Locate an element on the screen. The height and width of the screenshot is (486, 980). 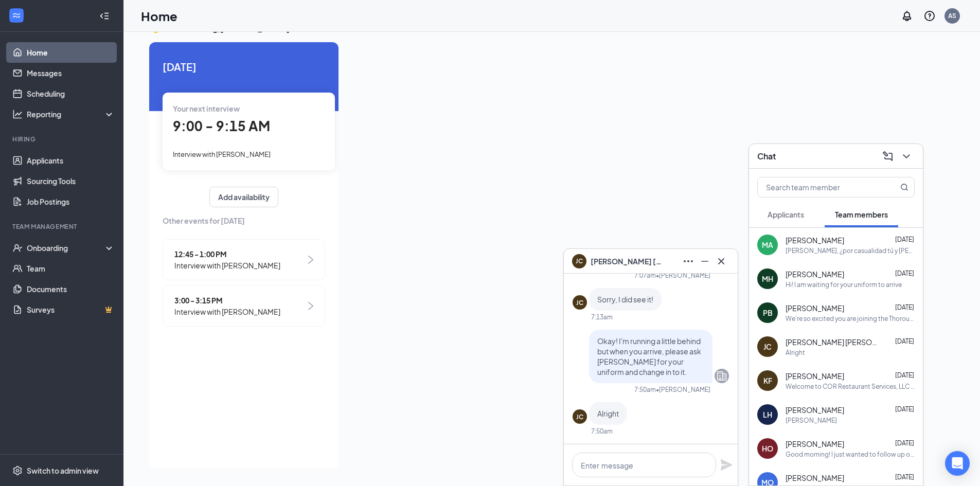
span: Alright is located at coordinates (608, 413).